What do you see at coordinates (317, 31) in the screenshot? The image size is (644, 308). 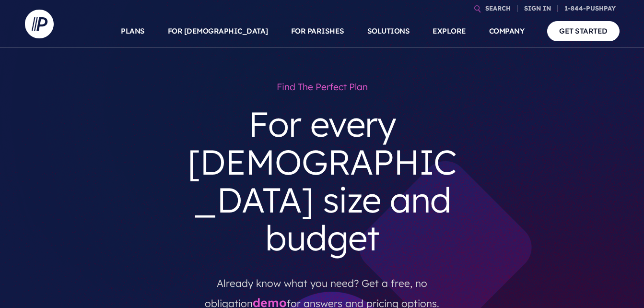 I see `a: FOR PARISHES` at bounding box center [317, 31].